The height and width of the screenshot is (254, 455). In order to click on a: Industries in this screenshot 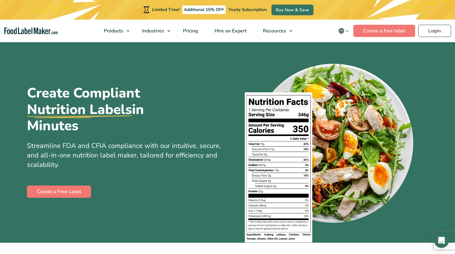, I will do `click(154, 31)`.